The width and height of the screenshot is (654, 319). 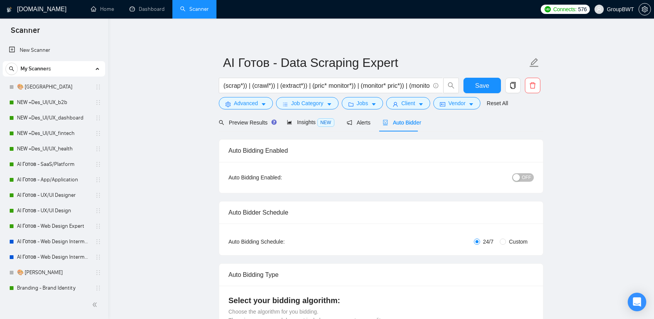 I want to click on a: searchScanner, so click(x=194, y=9).